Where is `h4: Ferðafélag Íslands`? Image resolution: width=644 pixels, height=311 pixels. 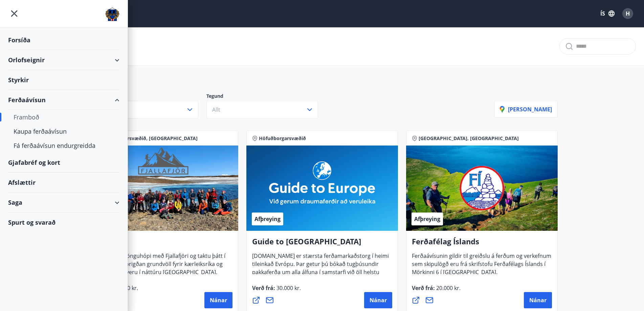
h4: Ferðafélag Íslands is located at coordinates (482, 244).